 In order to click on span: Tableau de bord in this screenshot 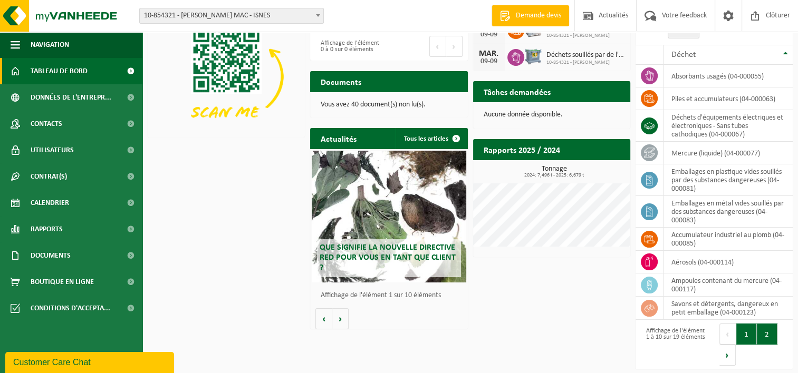, I will do `click(59, 71)`.